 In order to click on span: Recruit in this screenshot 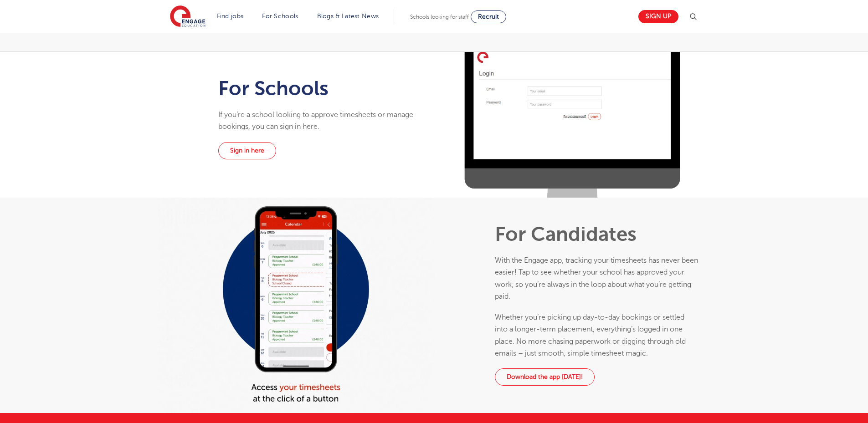, I will do `click(489, 16)`.